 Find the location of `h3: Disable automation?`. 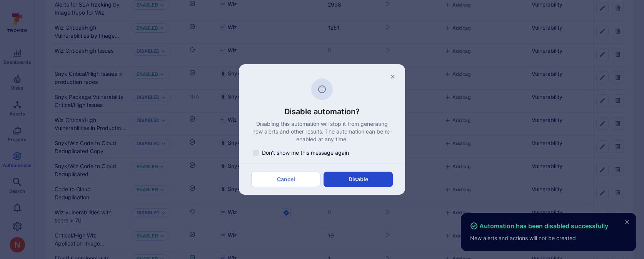

h3: Disable automation? is located at coordinates (322, 112).